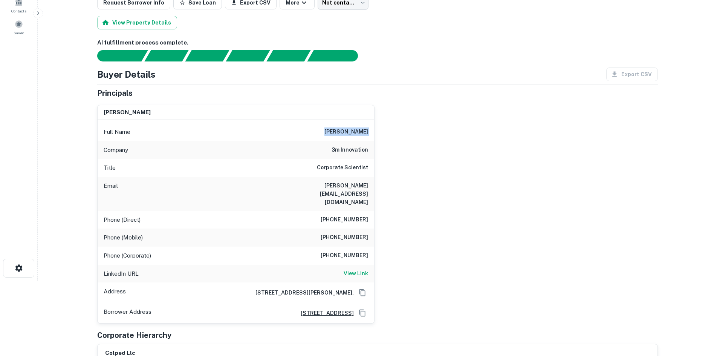 This screenshot has width=717, height=356. What do you see at coordinates (115, 292) in the screenshot?
I see `p: Address` at bounding box center [115, 292].